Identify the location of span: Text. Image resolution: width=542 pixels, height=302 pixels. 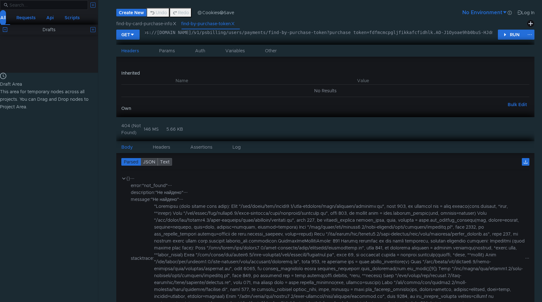
(165, 162).